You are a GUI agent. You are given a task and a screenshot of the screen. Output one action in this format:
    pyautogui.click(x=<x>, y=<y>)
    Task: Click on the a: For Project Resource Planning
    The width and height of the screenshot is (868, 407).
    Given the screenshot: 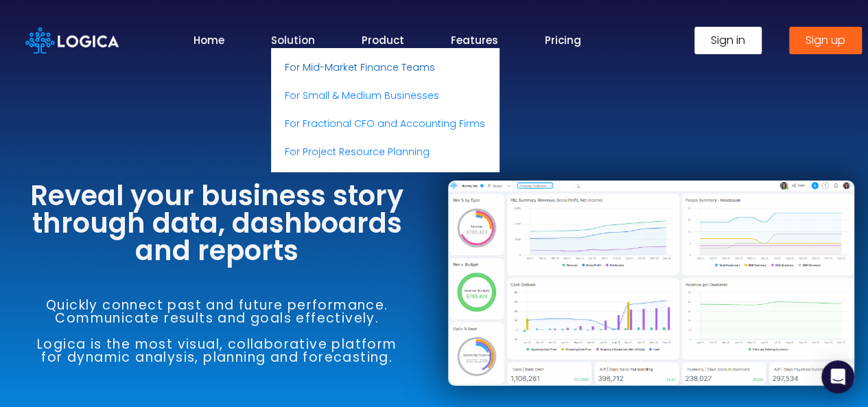 What is the action you would take?
    pyautogui.click(x=385, y=151)
    